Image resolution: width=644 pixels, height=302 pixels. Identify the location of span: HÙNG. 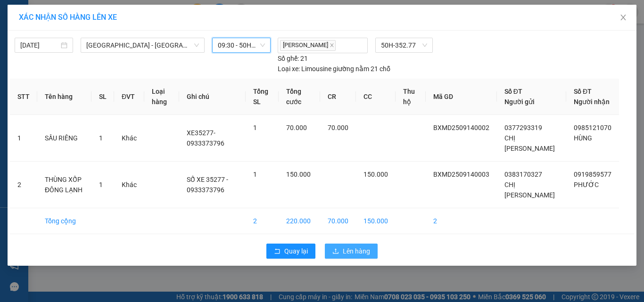
(583, 138).